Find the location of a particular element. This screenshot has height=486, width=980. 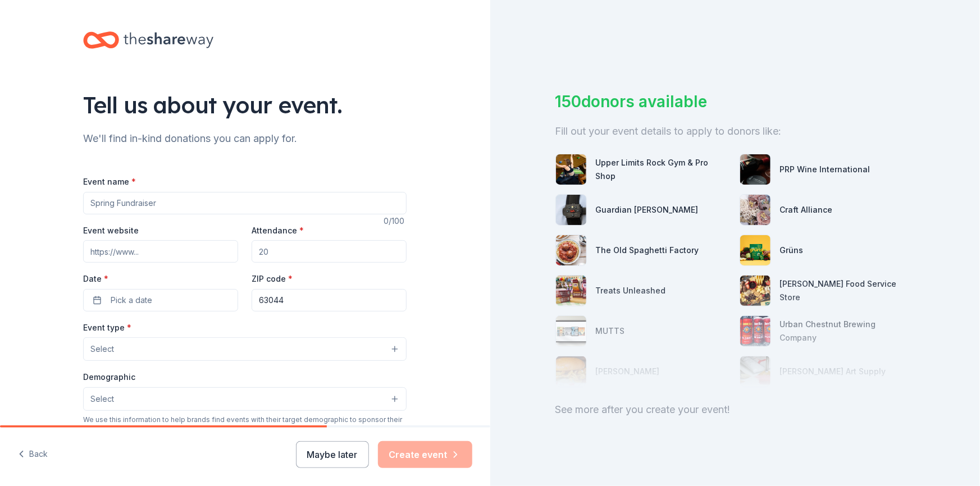

input: 12345 (U.S. only) is located at coordinates (329, 300).